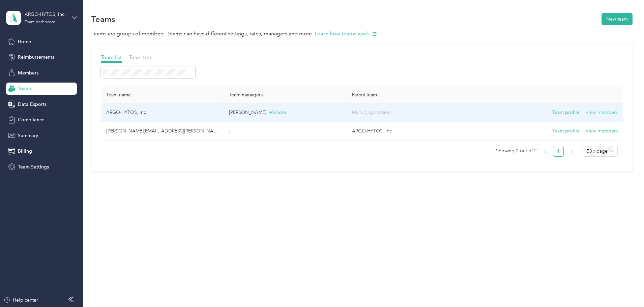 The height and width of the screenshot is (307, 644). Describe the element at coordinates (408, 95) in the screenshot. I see `th: Parent team` at that location.